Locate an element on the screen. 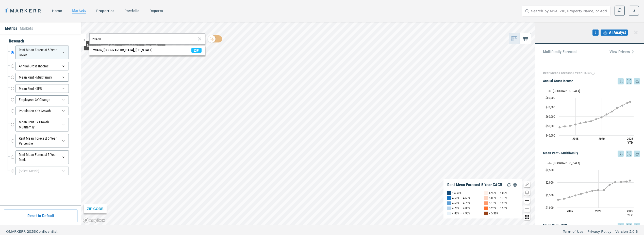 The height and width of the screenshot is (235, 644). path: Saturday, 14 Dec, 19:00, 1,351.81. USA. is located at coordinates (564, 199).